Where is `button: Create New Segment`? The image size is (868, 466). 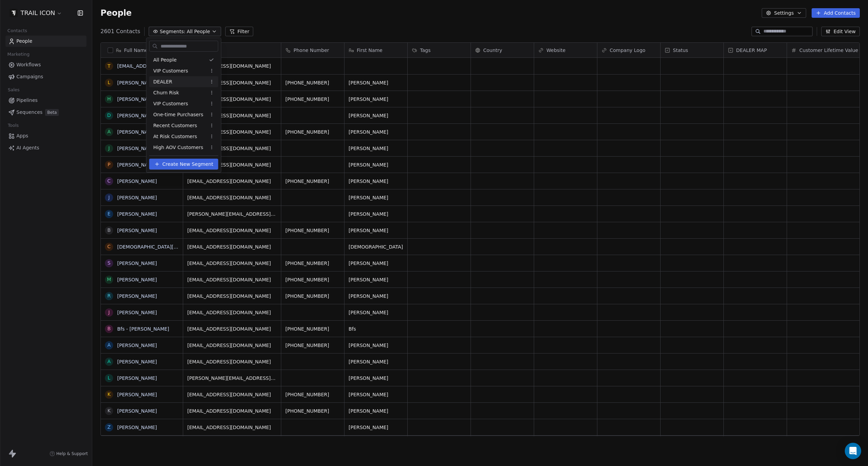
button: Create New Segment is located at coordinates (184, 164).